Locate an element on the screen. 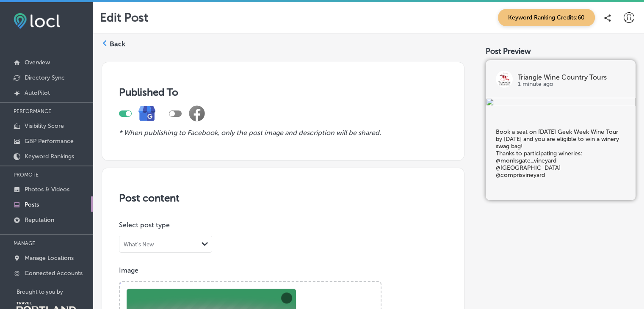 Image resolution: width=644 pixels, height=309 pixels. p: Keyword Rankings is located at coordinates (49, 156).